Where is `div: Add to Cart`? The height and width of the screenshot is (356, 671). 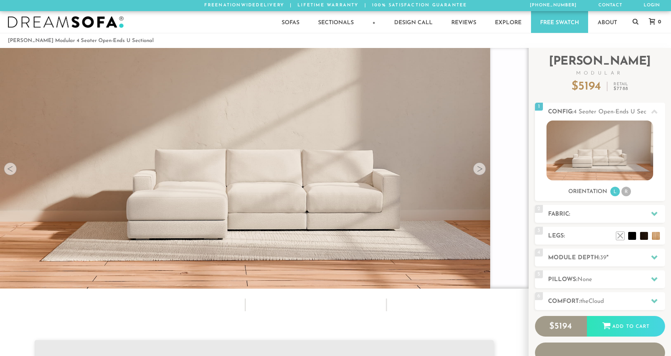
div: Add to Cart is located at coordinates (626, 327).